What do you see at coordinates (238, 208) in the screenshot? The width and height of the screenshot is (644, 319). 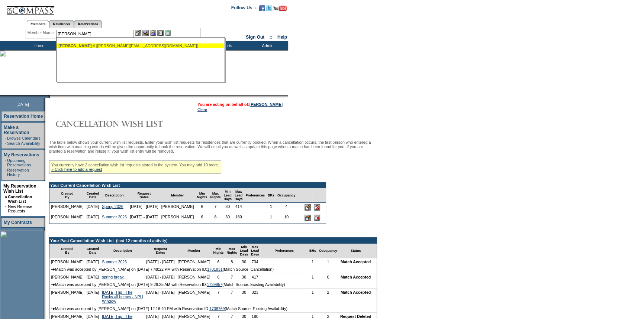 I see `td: 414` at bounding box center [238, 208].